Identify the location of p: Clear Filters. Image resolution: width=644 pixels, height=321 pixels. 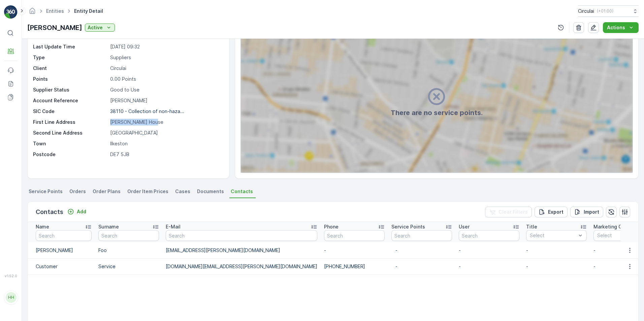
(513, 212).